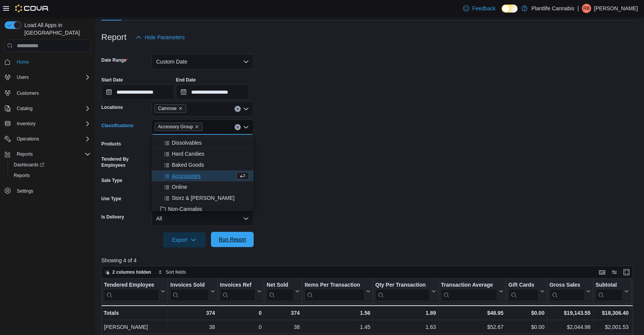 Image resolution: width=644 pixels, height=335 pixels. I want to click on button: Keyboard shortcuts, so click(602, 272).